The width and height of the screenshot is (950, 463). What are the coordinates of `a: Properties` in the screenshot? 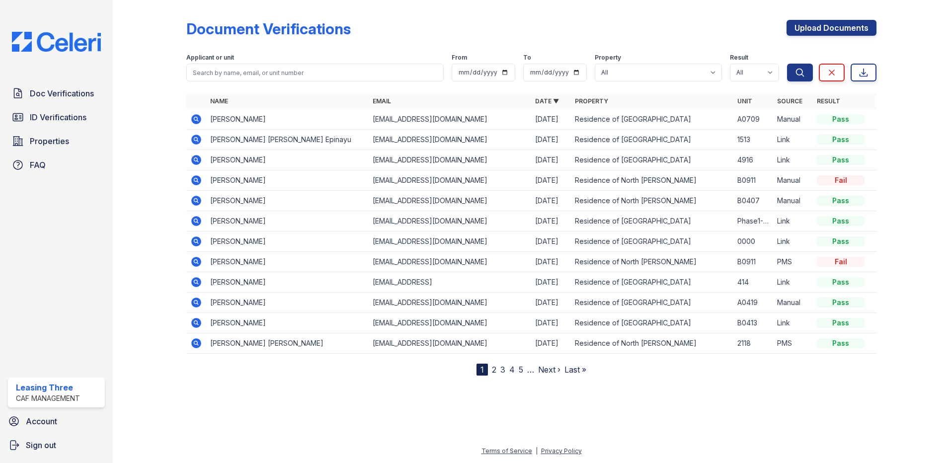 It's located at (56, 141).